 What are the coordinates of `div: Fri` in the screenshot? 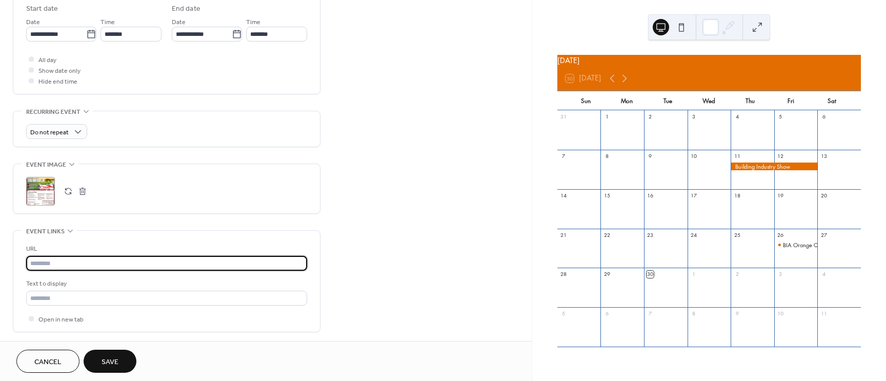 It's located at (791, 101).